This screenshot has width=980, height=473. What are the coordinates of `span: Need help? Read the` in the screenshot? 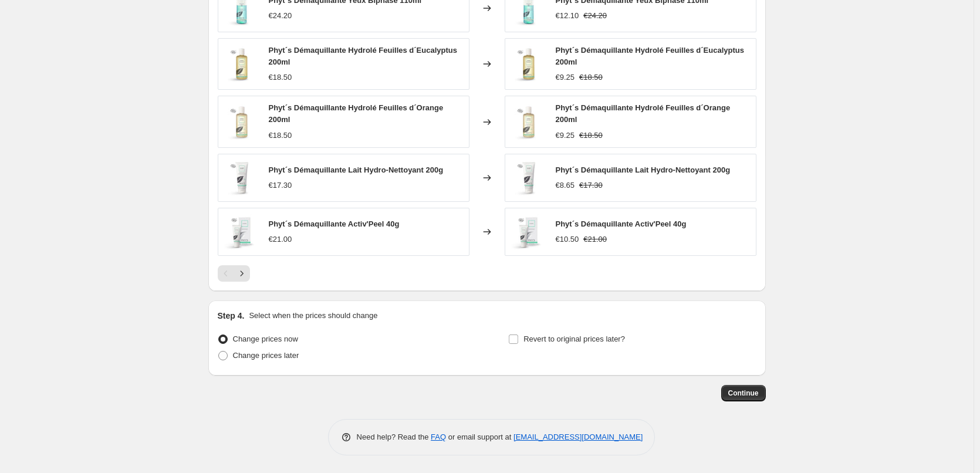 It's located at (393, 437).